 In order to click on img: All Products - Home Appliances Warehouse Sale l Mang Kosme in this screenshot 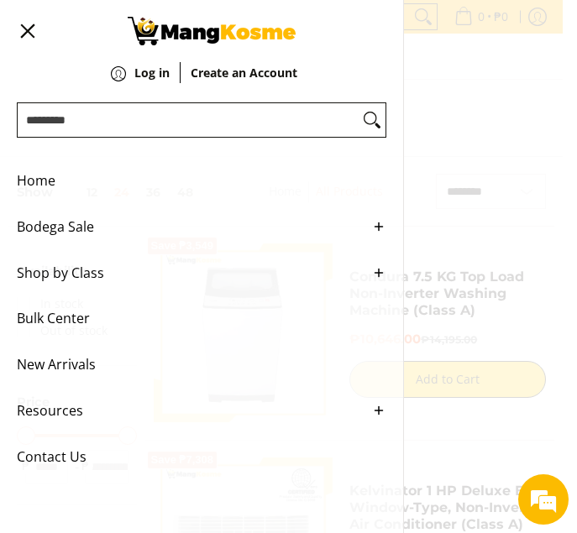, I will do `click(212, 31)`.